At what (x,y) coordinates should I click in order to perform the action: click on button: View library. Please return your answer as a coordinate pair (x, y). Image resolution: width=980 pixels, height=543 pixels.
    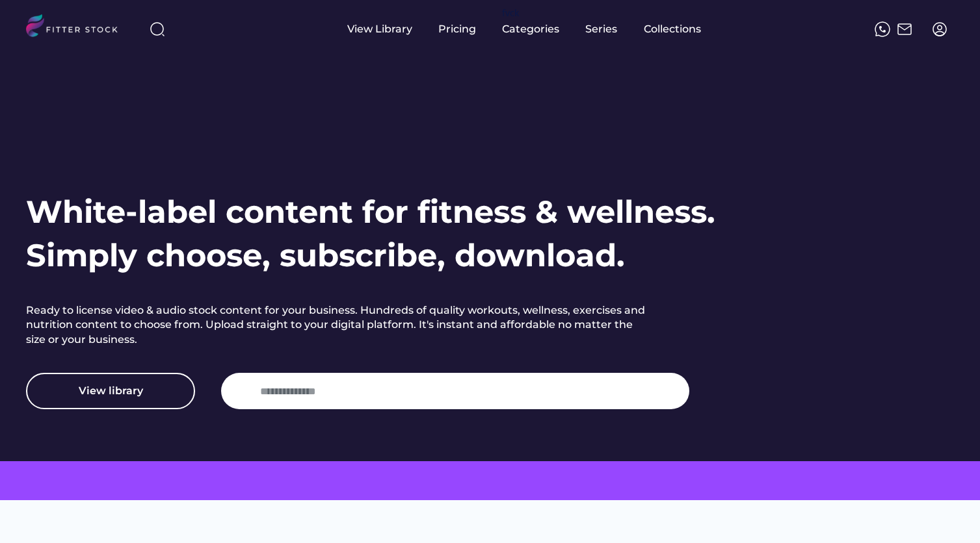
    Looking at the image, I should click on (110, 391).